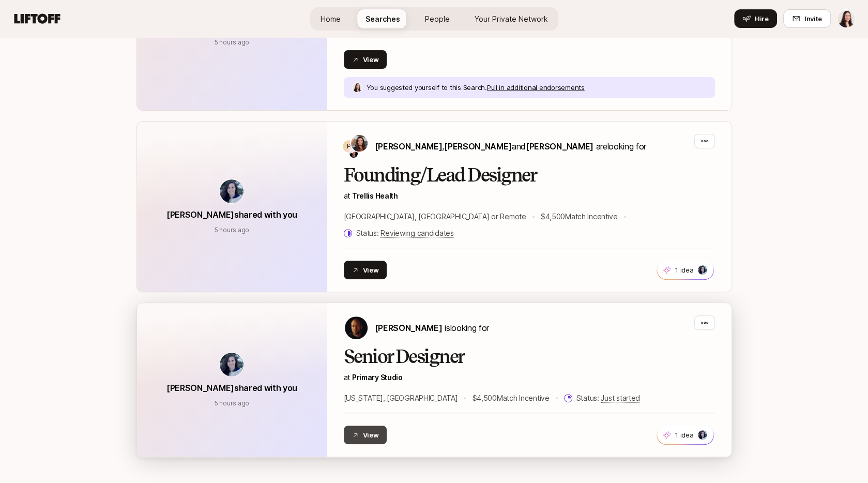  Describe the element at coordinates (807, 18) in the screenshot. I see `button: Invite` at that location.